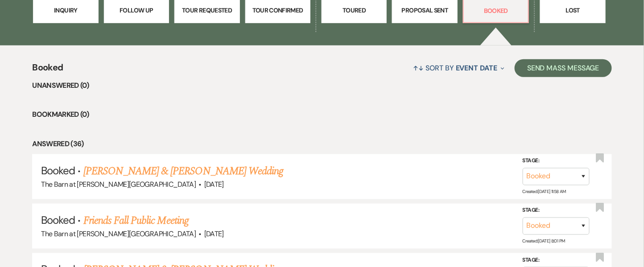 The height and width of the screenshot is (267, 644). Describe the element at coordinates (425, 10) in the screenshot. I see `p: Proposal Sent` at that location.